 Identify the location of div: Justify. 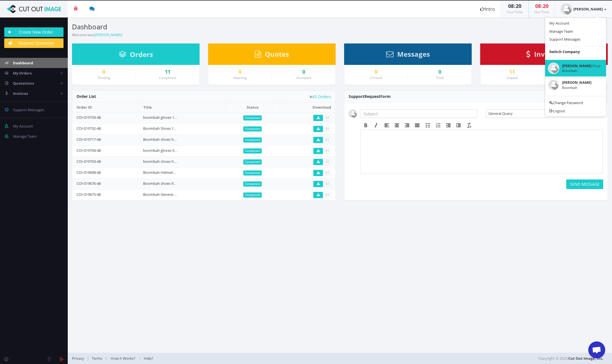
(417, 125).